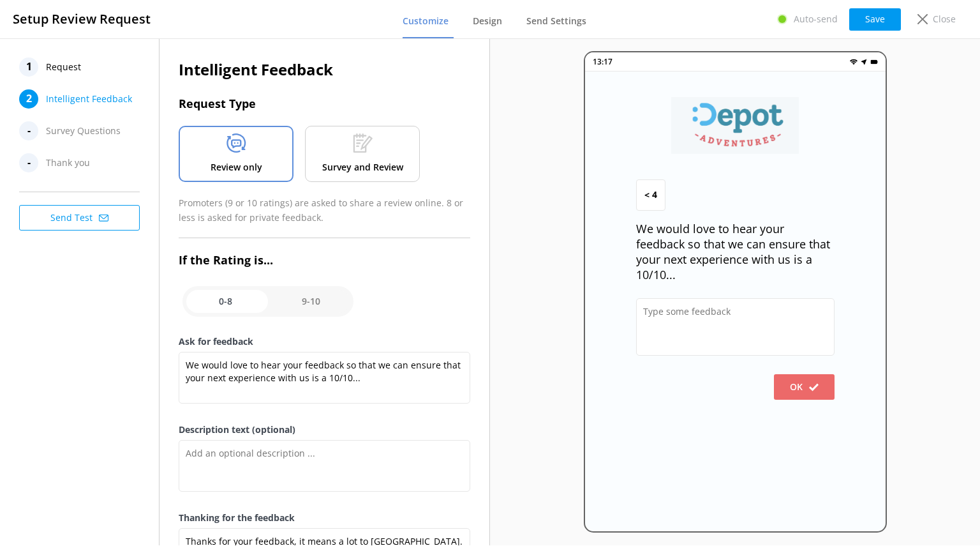  What do you see at coordinates (488, 21) in the screenshot?
I see `span: Design` at bounding box center [488, 21].